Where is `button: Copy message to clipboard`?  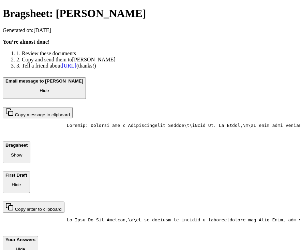
button: Copy message to clipboard is located at coordinates (37, 112).